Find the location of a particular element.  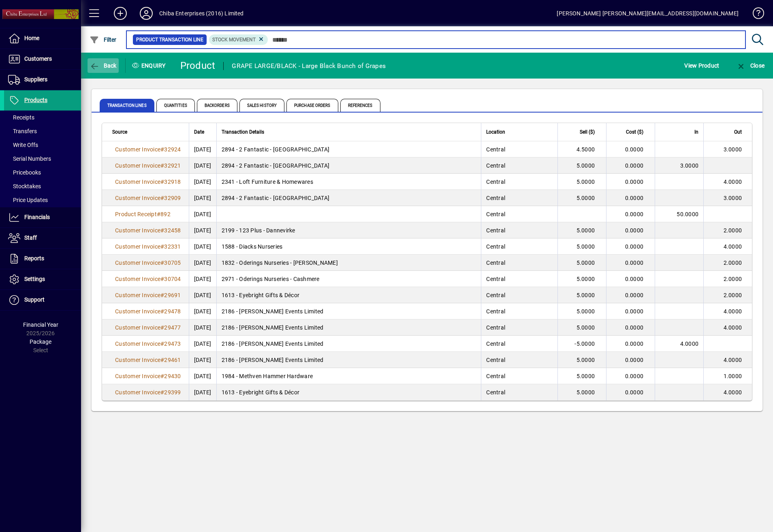

span: Quantities is located at coordinates (175, 106).